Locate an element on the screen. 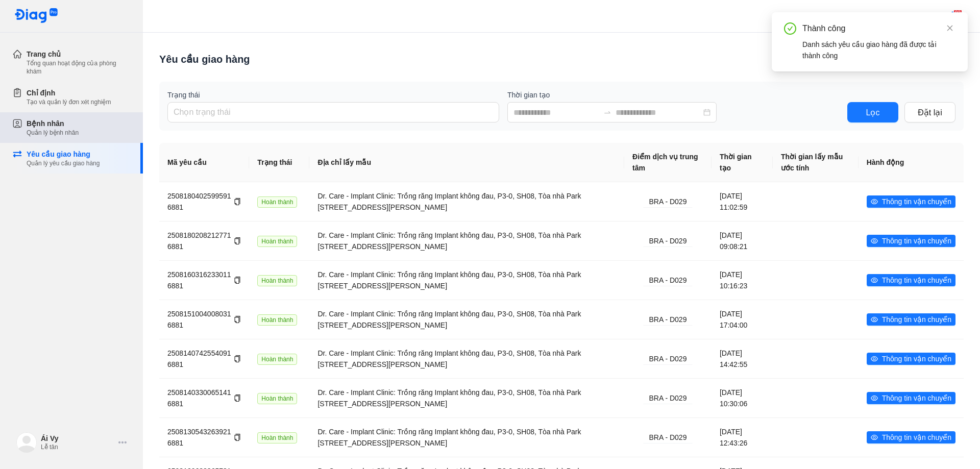 Image resolution: width=980 pixels, height=469 pixels. div: 25081407425540916881 is located at coordinates (204, 359).